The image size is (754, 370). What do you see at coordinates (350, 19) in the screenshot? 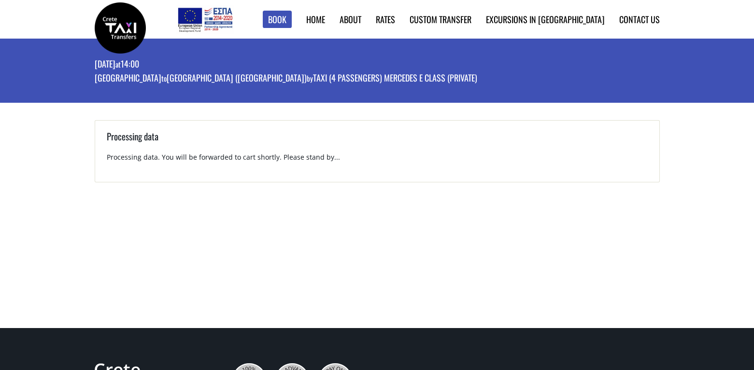
I see `a: About` at bounding box center [350, 19].